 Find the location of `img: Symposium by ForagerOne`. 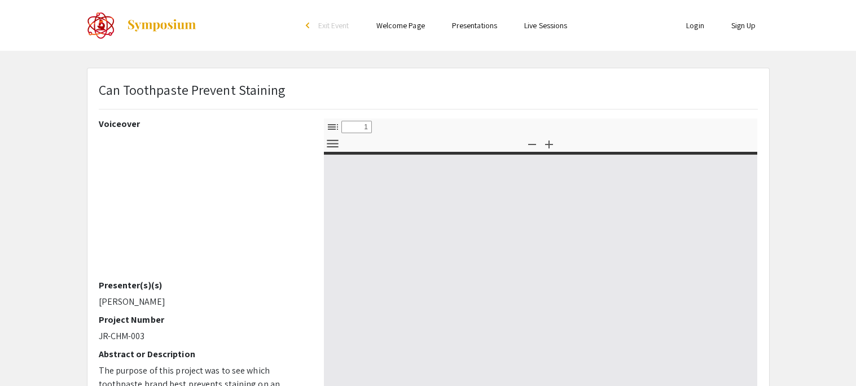

img: Symposium by ForagerOne is located at coordinates (161, 25).